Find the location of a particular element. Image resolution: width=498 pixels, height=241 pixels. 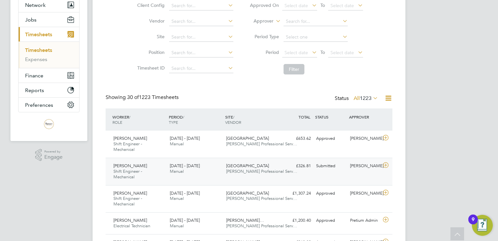

div: STATUS is located at coordinates (331, 117).